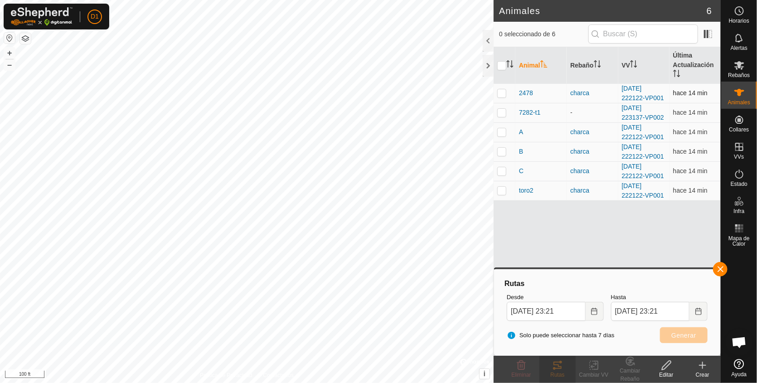 This screenshot has width=757, height=383. What do you see at coordinates (703, 375) in the screenshot?
I see `div: Crear` at bounding box center [703, 375].